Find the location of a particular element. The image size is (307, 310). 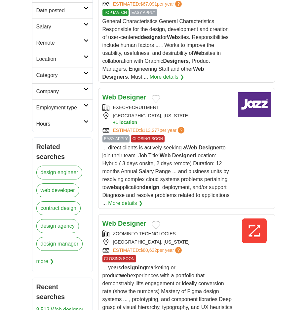

button: +1 location is located at coordinates (173, 122).